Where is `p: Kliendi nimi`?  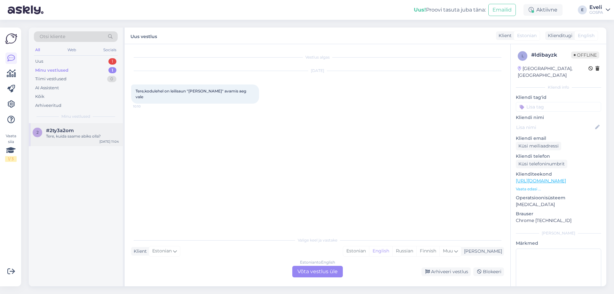 p: Kliendi nimi is located at coordinates (558, 117).